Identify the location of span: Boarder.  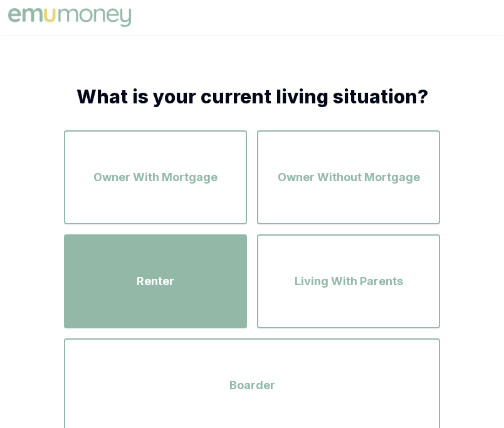
(252, 385).